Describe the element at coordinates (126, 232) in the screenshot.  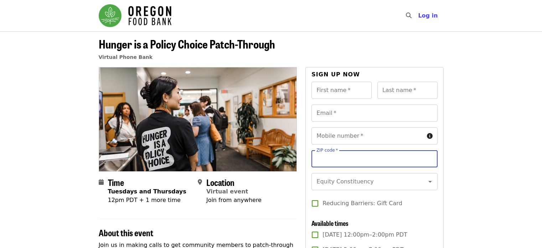
I see `span: About this event` at that location.